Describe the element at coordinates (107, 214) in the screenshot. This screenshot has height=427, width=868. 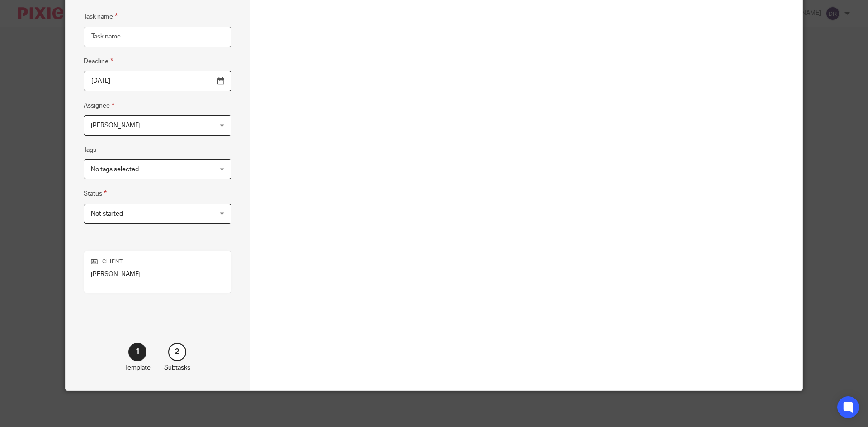
I see `span: Not started` at that location.